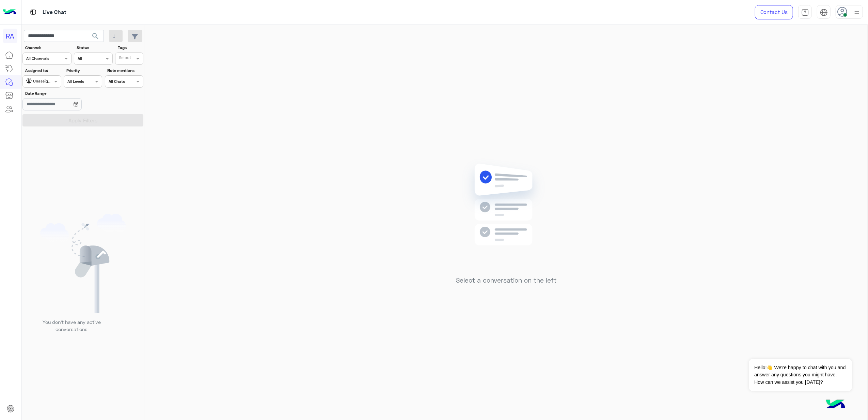 This screenshot has width=868, height=420. What do you see at coordinates (506, 280) in the screenshot?
I see `h5: Select a conversation on the left` at bounding box center [506, 280].